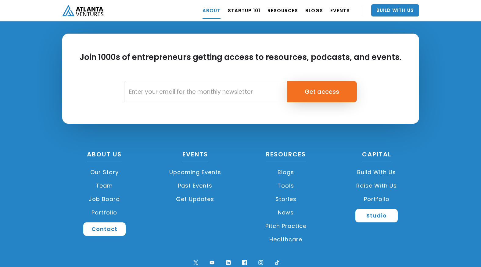 Image resolution: width=481 pixels, height=267 pixels. I want to click on a: Pitch Practice, so click(286, 226).